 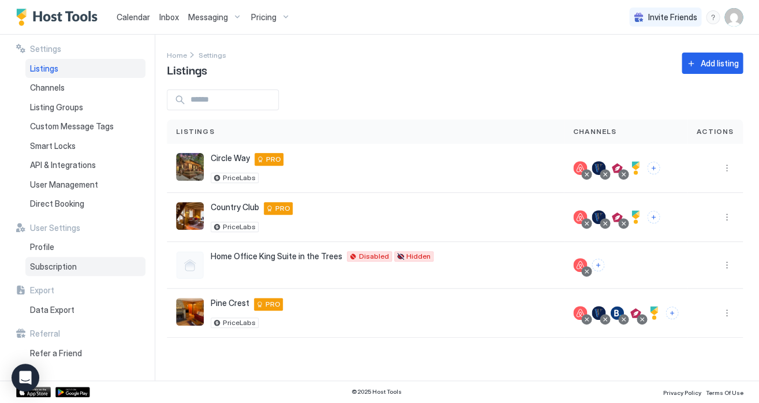 I want to click on button: Add listing, so click(x=712, y=63).